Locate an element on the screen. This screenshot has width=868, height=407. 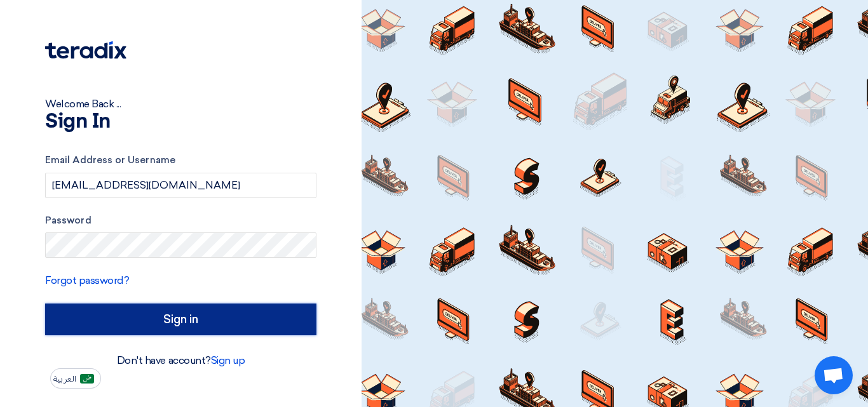
a: Forgot password? is located at coordinates (87, 280).